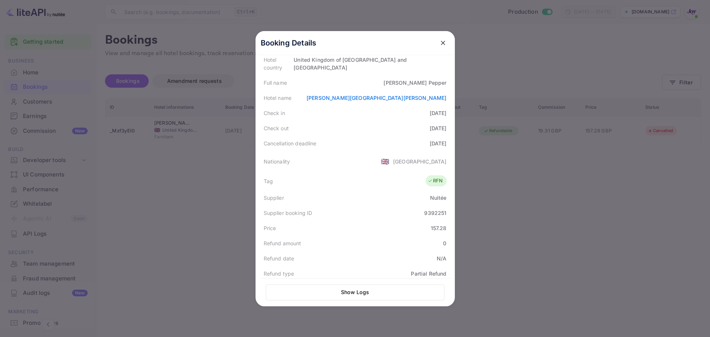 The image size is (710, 337). I want to click on button: close, so click(443, 43).